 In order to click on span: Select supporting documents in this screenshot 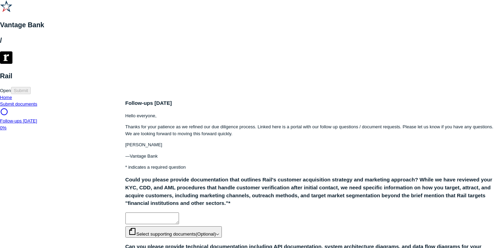, I will do `click(172, 234)`.